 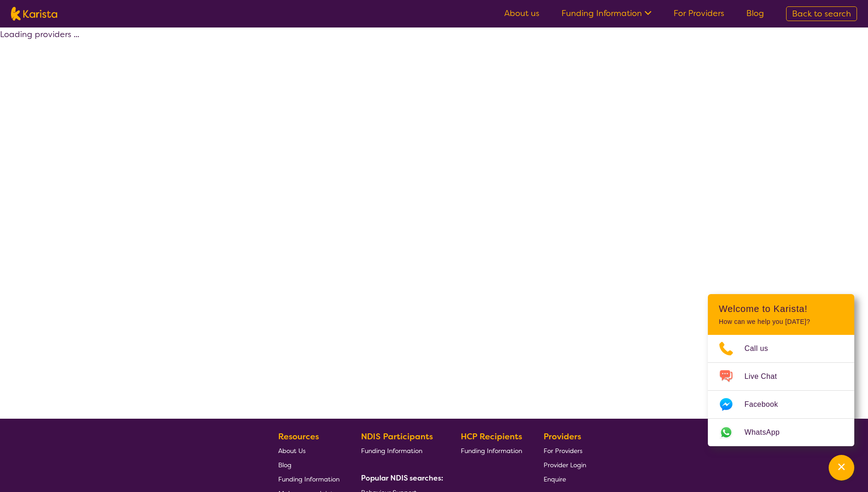 What do you see at coordinates (285, 465) in the screenshot?
I see `span: Blog` at bounding box center [285, 465].